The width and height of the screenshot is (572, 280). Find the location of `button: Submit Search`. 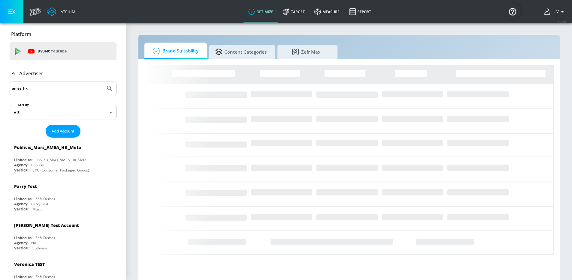

button: Submit Search is located at coordinates (110, 89).